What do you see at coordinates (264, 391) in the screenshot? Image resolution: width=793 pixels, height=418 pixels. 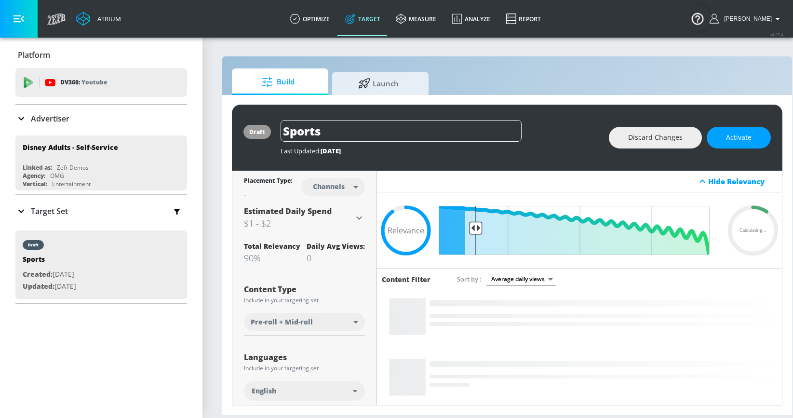 I see `span: English` at bounding box center [264, 391].